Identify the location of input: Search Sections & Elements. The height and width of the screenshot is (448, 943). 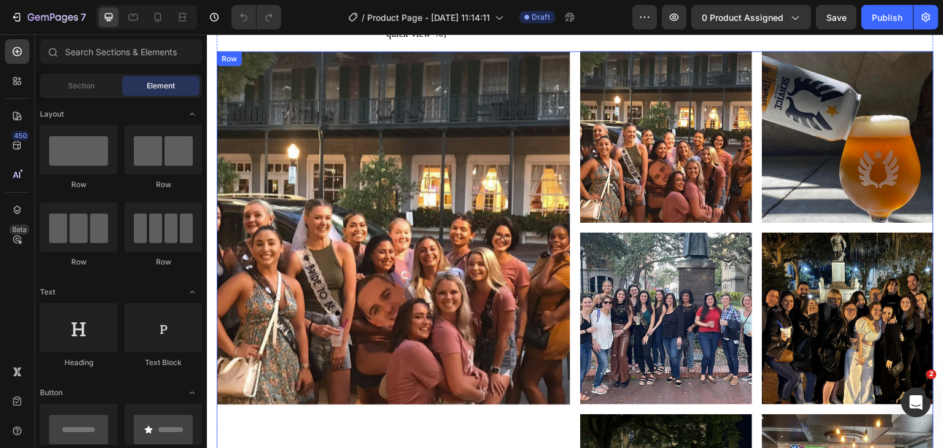
(121, 52).